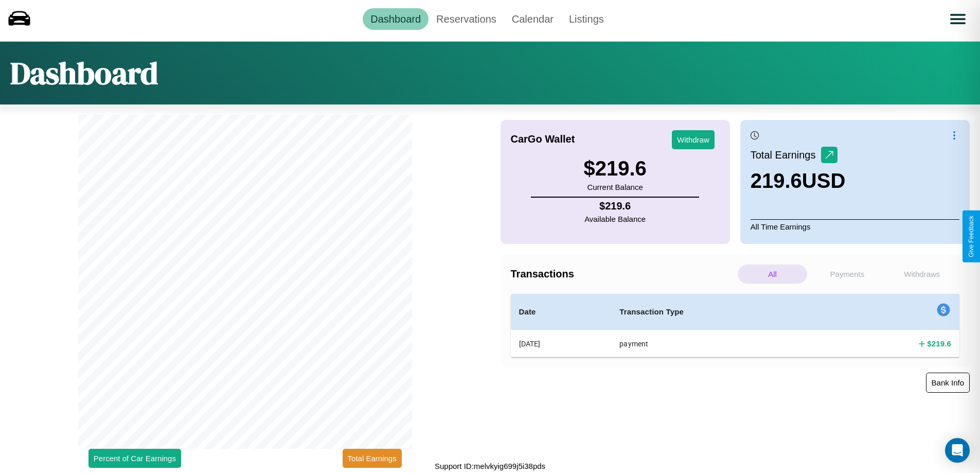  What do you see at coordinates (533, 19) in the screenshot?
I see `a: Calendar` at bounding box center [533, 19].